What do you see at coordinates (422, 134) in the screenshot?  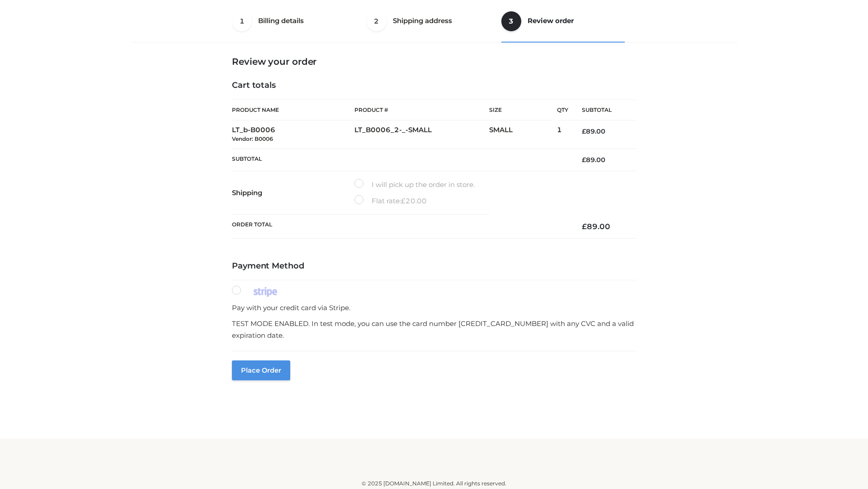 I see `td: LT_B0006_2-_-SMALL` at bounding box center [422, 134].